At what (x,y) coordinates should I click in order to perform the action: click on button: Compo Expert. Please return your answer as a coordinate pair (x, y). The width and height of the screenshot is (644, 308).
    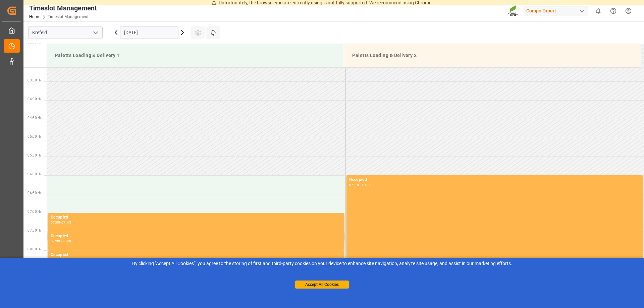
    Looking at the image, I should click on (557, 11).